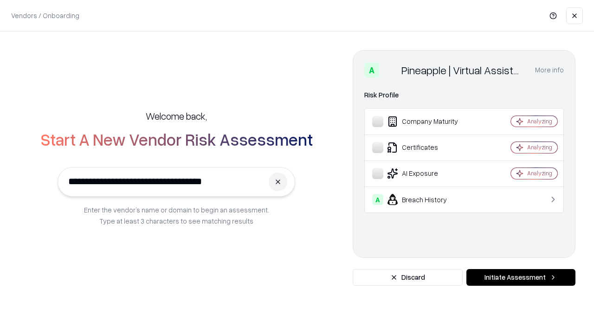 The image size is (594, 334). I want to click on img: Pineapple | Virtual Assistant Agency, so click(390, 70).